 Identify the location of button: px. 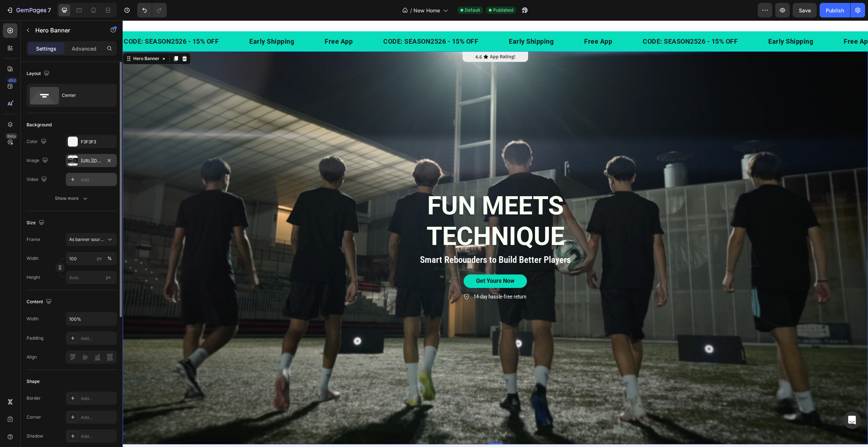
(110, 258).